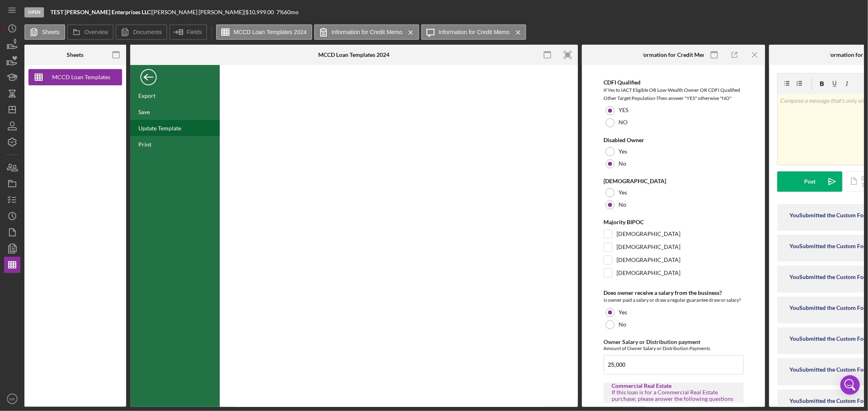 The height and width of the screenshot is (411, 868). Describe the element at coordinates (45, 32) in the screenshot. I see `button: Sheets` at that location.